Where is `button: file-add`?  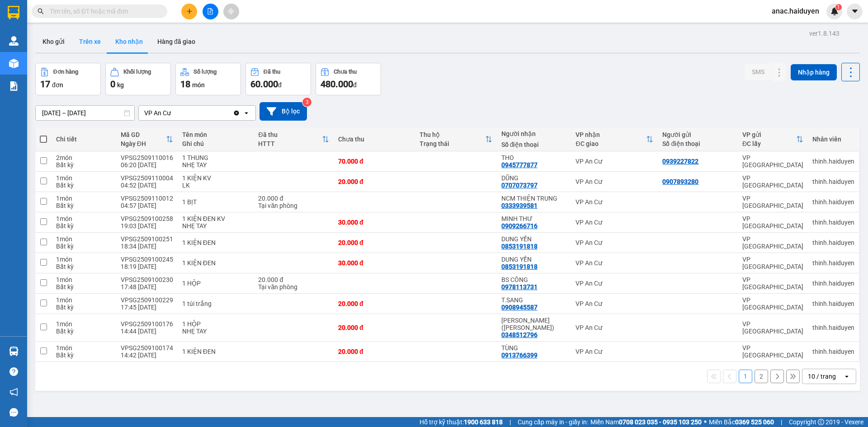
button: file-add is located at coordinates (210, 12).